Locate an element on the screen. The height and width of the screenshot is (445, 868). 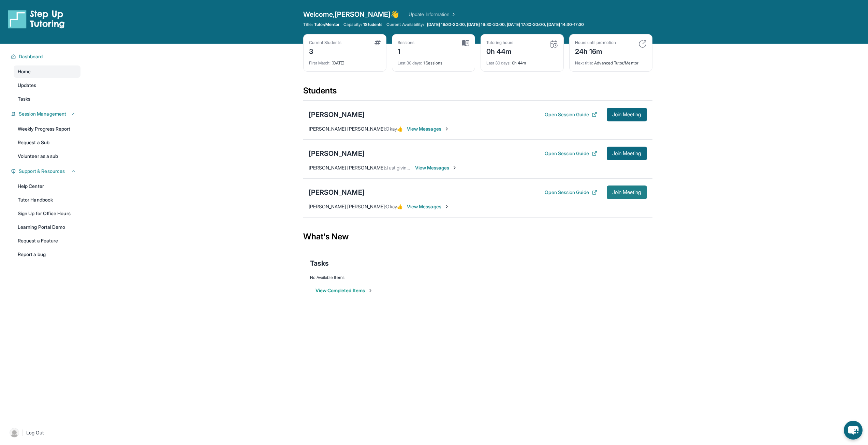
div: 1 Sessions is located at coordinates (433, 61).